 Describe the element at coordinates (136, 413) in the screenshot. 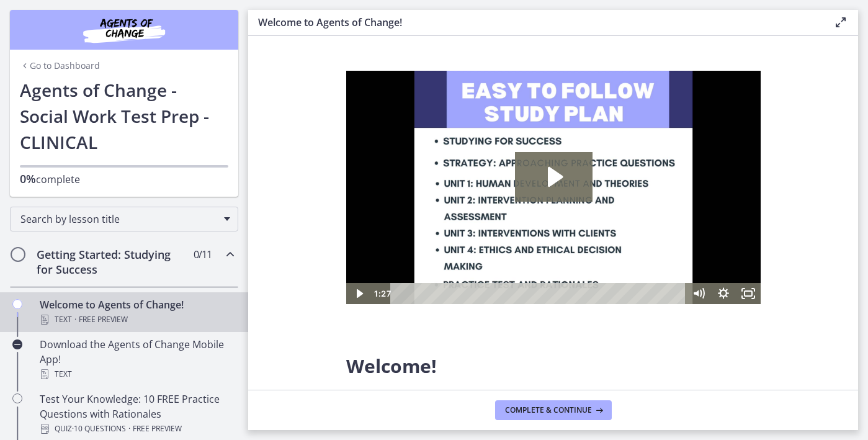

I see `div: Test Your Knowledge: 10 FREE Practice Questions with Rationales` at that location.